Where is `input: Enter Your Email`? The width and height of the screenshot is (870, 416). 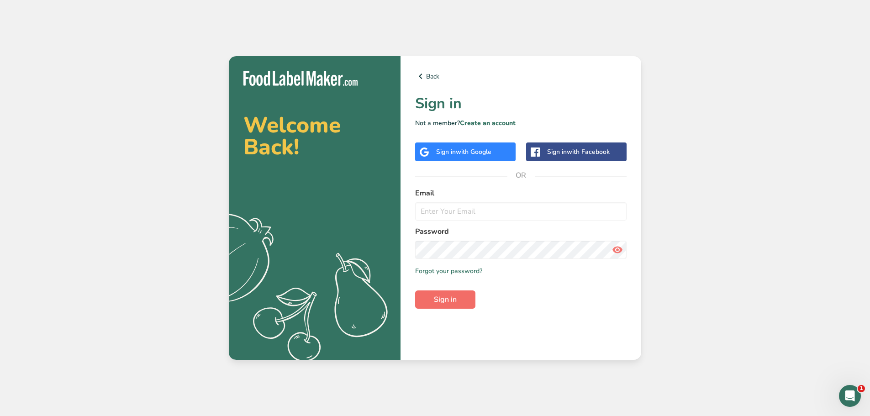
input: Enter Your Email is located at coordinates (521, 212).